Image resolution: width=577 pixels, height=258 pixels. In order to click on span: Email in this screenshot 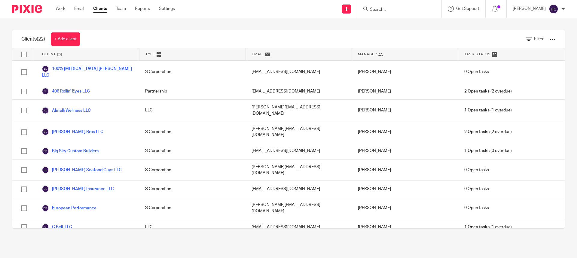, I will do `click(258, 54)`.